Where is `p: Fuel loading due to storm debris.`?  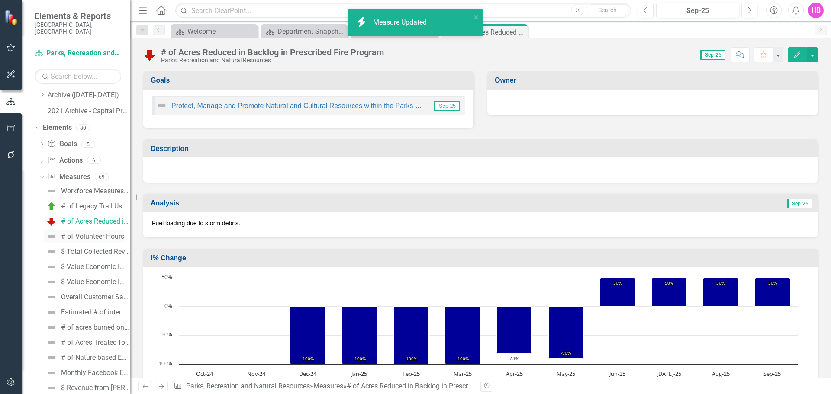 p: Fuel loading due to storm debris. is located at coordinates (481, 223).